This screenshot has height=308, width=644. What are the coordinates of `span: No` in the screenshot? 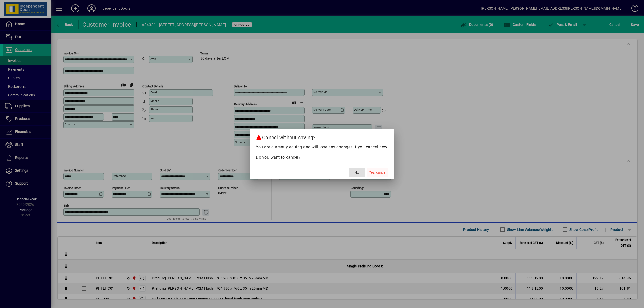 It's located at (357, 172).